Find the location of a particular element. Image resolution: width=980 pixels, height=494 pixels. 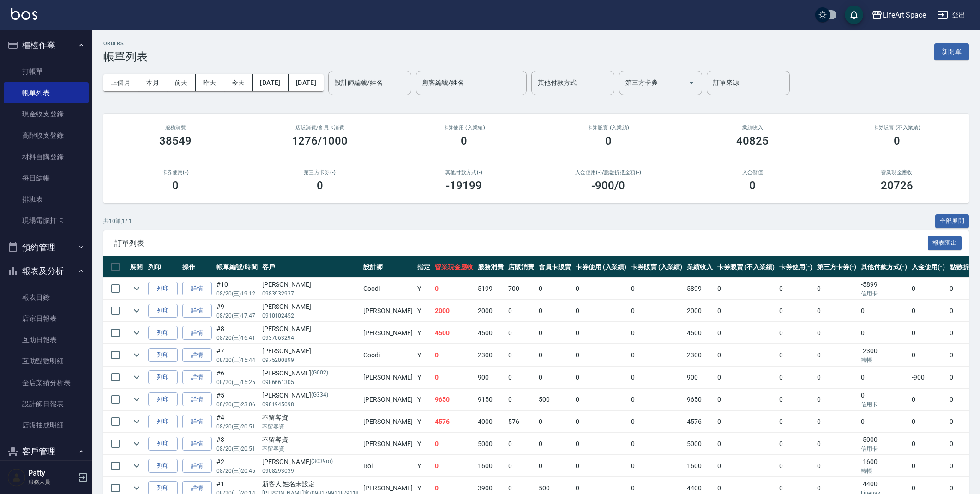

th: 店販消費 is located at coordinates (521, 267).